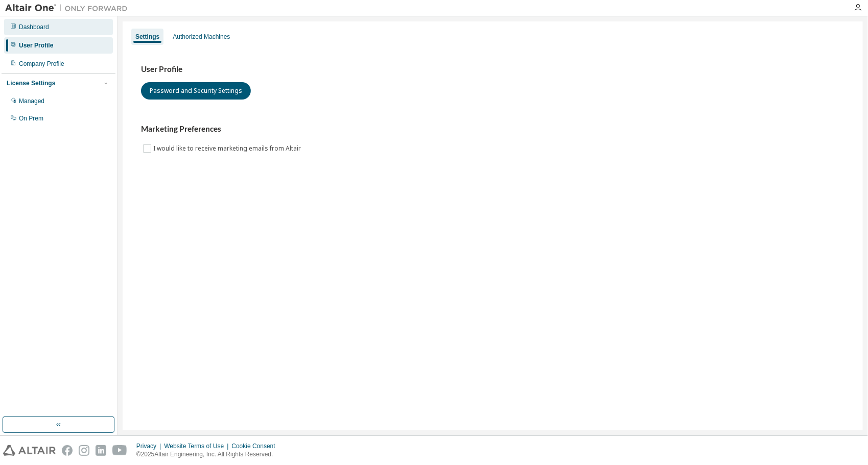 Image resolution: width=868 pixels, height=465 pixels. Describe the element at coordinates (67, 450) in the screenshot. I see `img: facebook.svg` at that location.